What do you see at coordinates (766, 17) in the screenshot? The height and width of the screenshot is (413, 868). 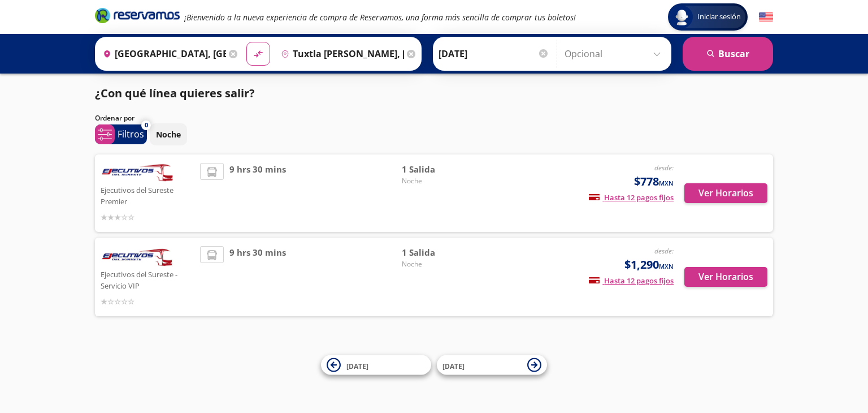 I see `button: English` at bounding box center [766, 17].